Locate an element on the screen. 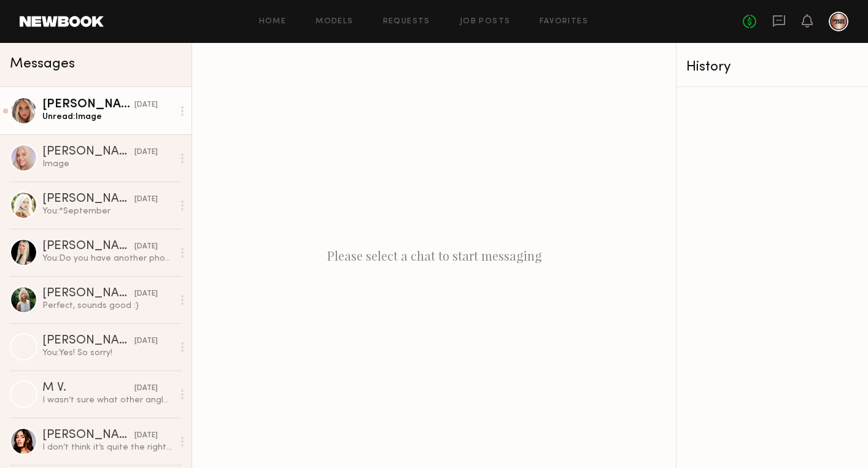 The width and height of the screenshot is (868, 468). a: Home is located at coordinates (273, 21).